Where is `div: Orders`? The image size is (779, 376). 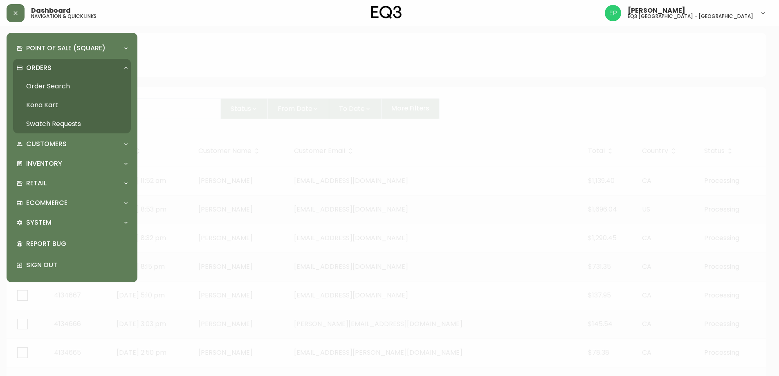
div: Orders is located at coordinates (72, 68).